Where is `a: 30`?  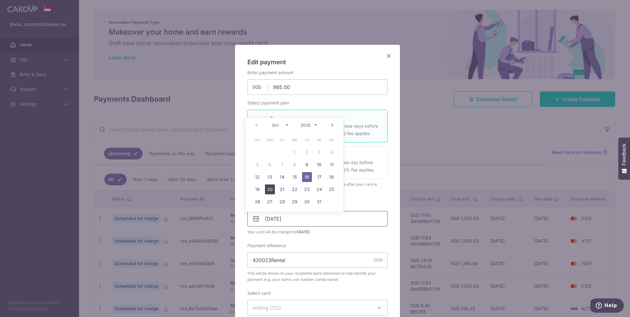 a: 30 is located at coordinates (307, 202).